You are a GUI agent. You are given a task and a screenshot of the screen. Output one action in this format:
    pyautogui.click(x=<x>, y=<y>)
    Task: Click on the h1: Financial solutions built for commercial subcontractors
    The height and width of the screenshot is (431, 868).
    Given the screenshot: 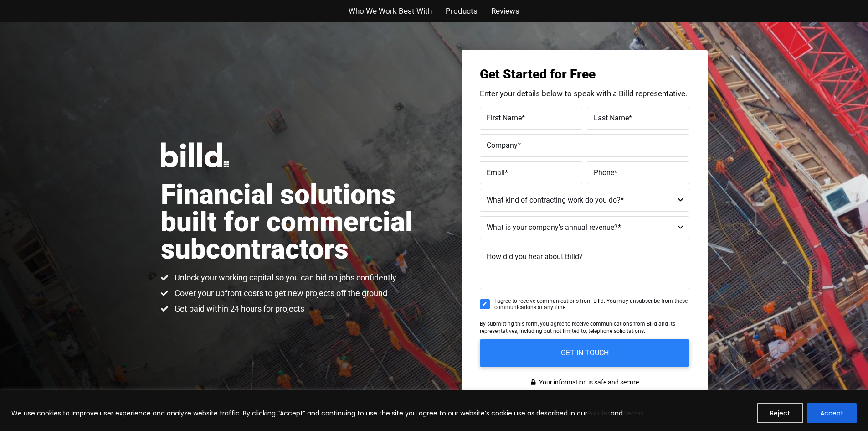 What is the action you would take?
    pyautogui.click(x=298, y=222)
    